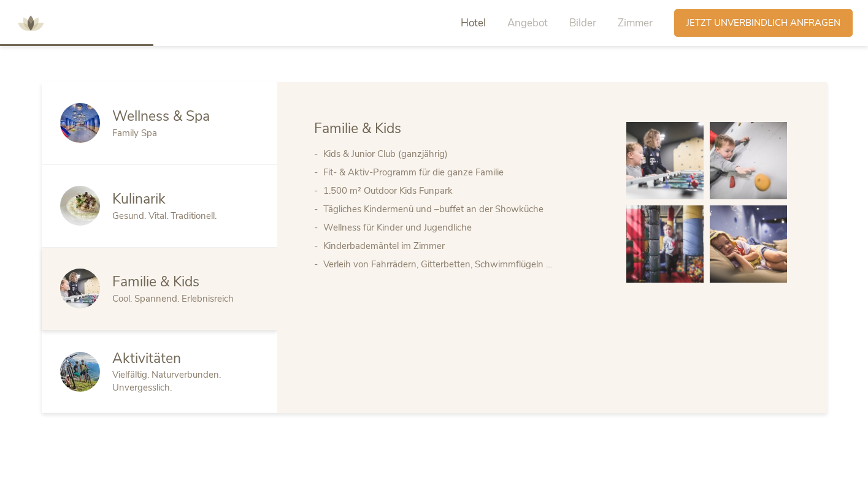  What do you see at coordinates (164, 216) in the screenshot?
I see `span: Gesund. Vital. Traditionell.` at bounding box center [164, 216].